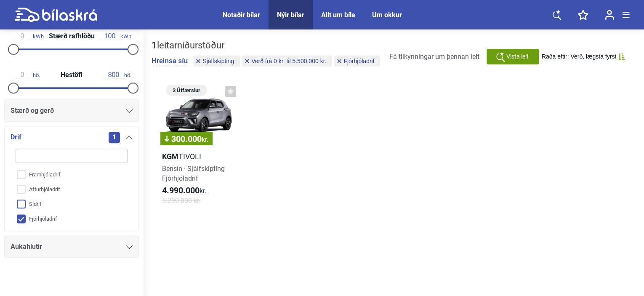 The height and width of the screenshot is (296, 644). Describe the element at coordinates (72, 75) in the screenshot. I see `span: Hestöfl` at that location.